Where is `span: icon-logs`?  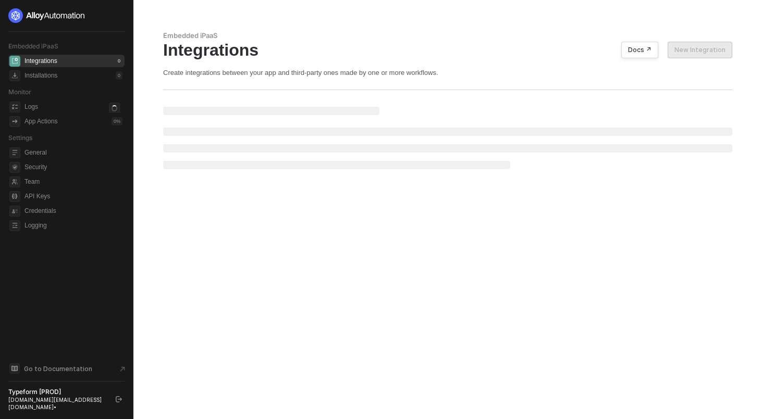
span: icon-logs is located at coordinates (15, 107).